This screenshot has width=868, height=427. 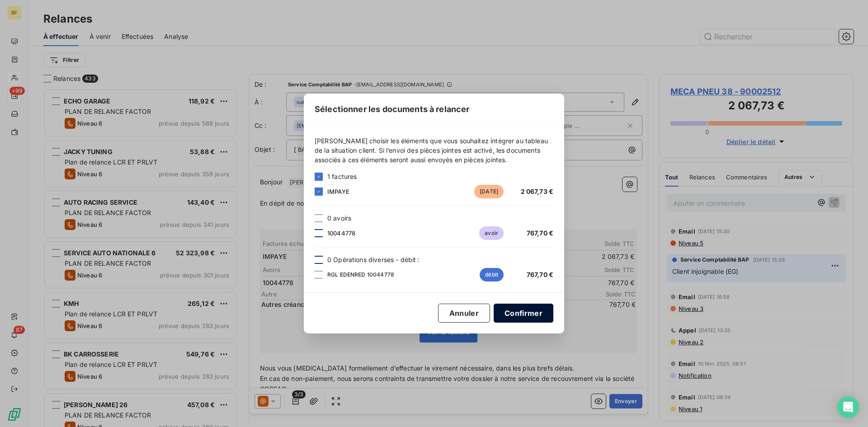 I want to click on span: IMPAYE, so click(x=338, y=192).